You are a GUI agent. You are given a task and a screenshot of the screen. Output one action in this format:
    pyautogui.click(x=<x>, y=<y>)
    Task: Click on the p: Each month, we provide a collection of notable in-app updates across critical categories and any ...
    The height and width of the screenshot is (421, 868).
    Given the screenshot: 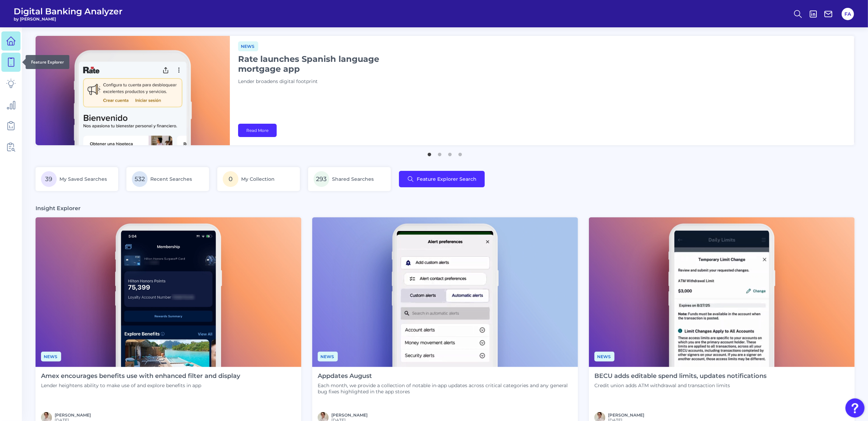 What is the action you would take?
    pyautogui.click(x=445, y=389)
    